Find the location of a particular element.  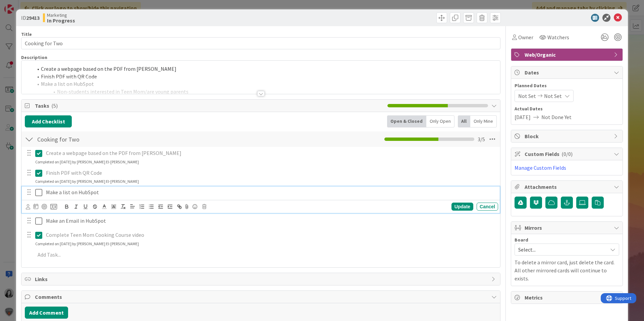

p: Complete Teen Mom Cooking Course video is located at coordinates (271, 234).